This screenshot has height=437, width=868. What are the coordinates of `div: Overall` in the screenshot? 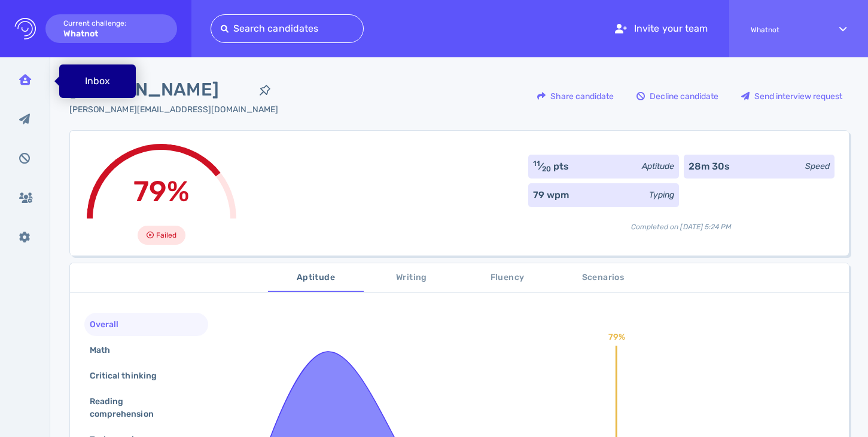 It's located at (110, 325).